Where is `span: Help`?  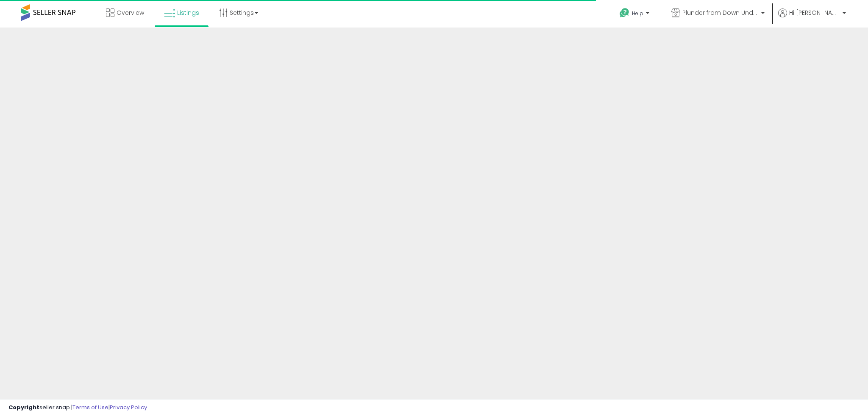 span: Help is located at coordinates (637, 13).